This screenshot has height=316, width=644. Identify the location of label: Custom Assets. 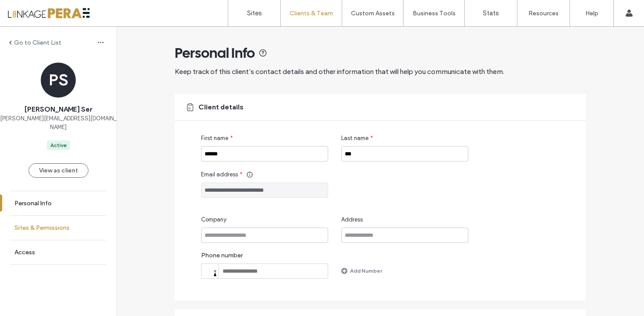
(373, 13).